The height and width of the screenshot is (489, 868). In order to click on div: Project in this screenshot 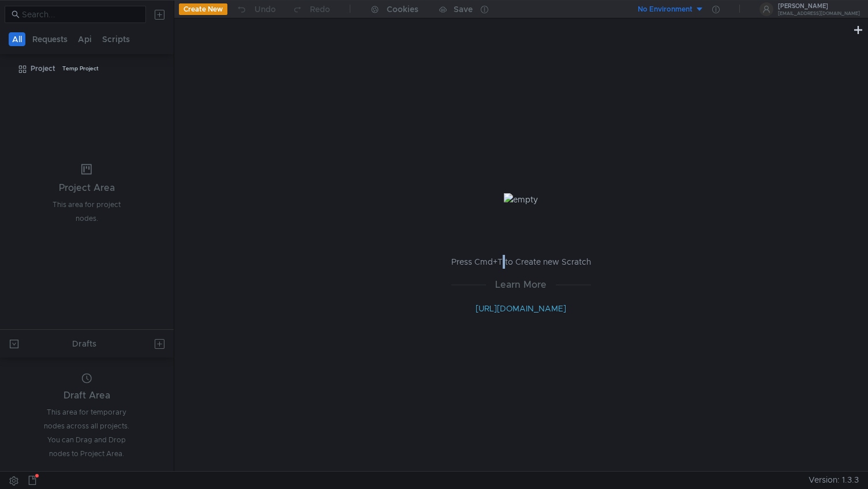, I will do `click(43, 69)`.